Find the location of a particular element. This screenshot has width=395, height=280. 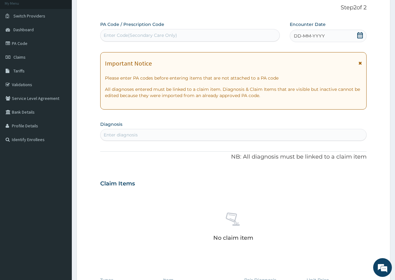

div: Minimize live chat window is located at coordinates (110, 11).